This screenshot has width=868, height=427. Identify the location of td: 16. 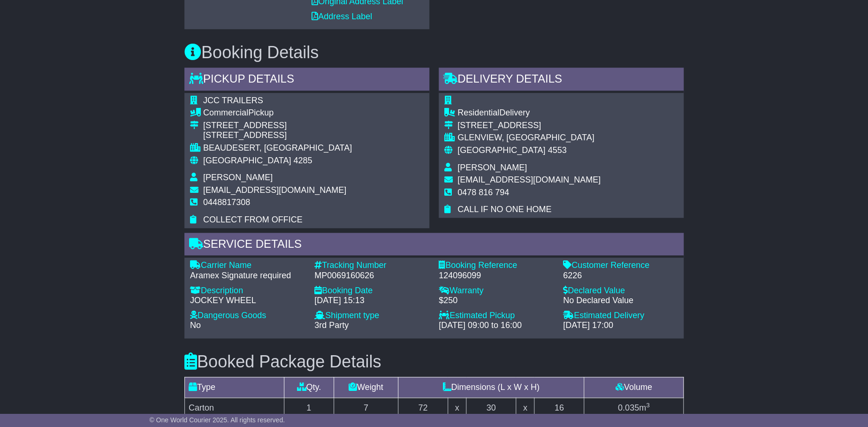
(559, 407).